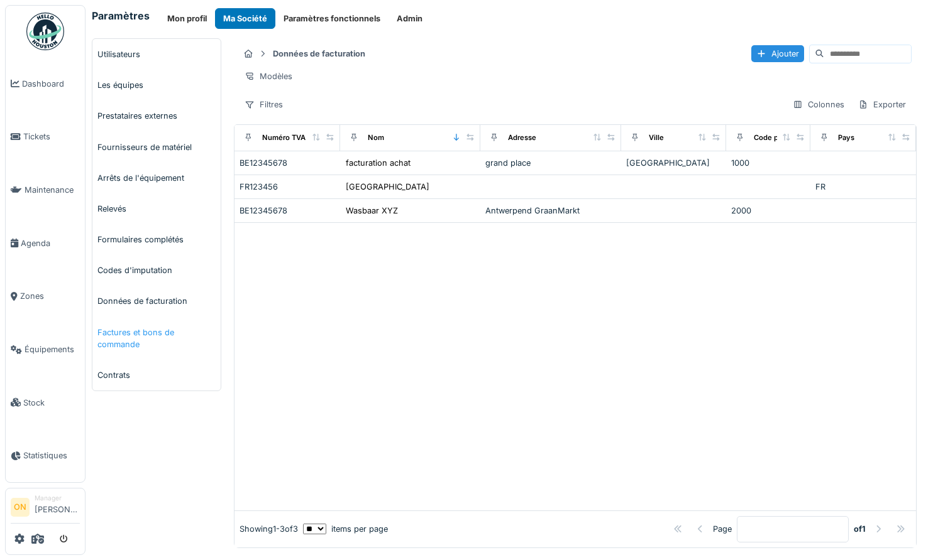 The width and height of the screenshot is (938, 560). Describe the element at coordinates (45, 189) in the screenshot. I see `a: Maintenance` at that location.